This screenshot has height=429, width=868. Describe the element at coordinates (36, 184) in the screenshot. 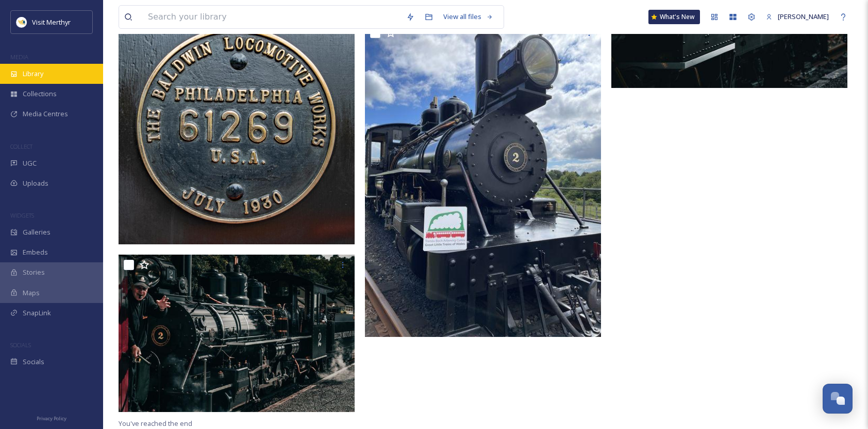

I see `span: Uploads` at that location.